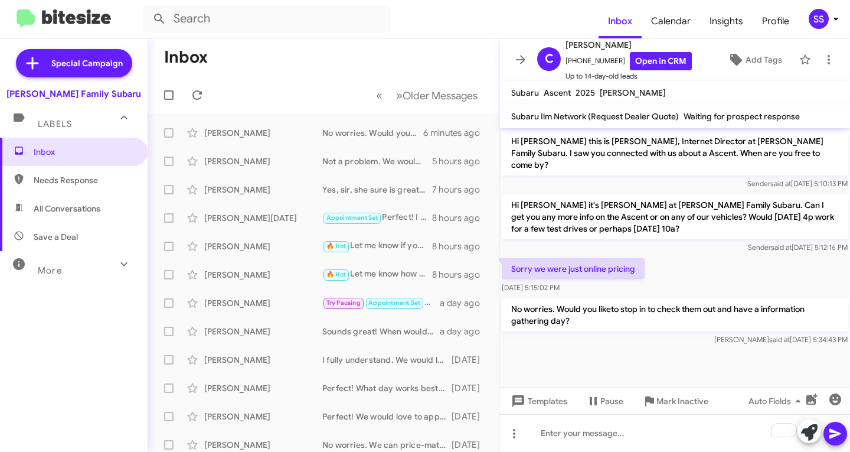 This screenshot has width=850, height=452. I want to click on a: Insights, so click(726, 21).